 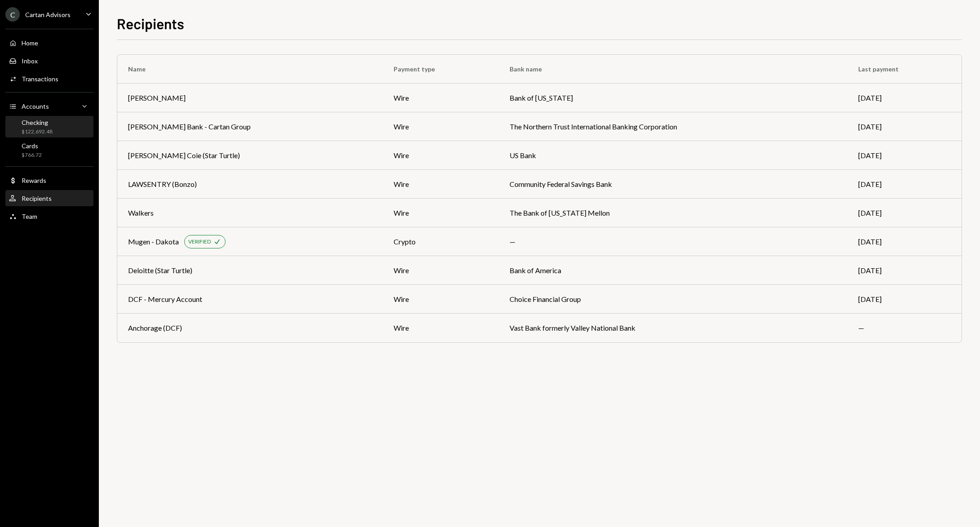 What do you see at coordinates (441, 69) in the screenshot?
I see `th: Payment type` at bounding box center [441, 69].